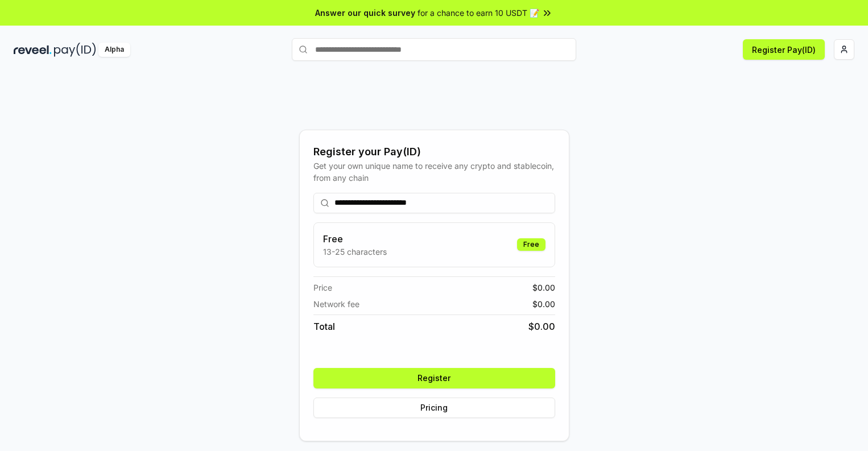 The height and width of the screenshot is (451, 868). Describe the element at coordinates (33, 49) in the screenshot. I see `img: reveel_dark` at that location.